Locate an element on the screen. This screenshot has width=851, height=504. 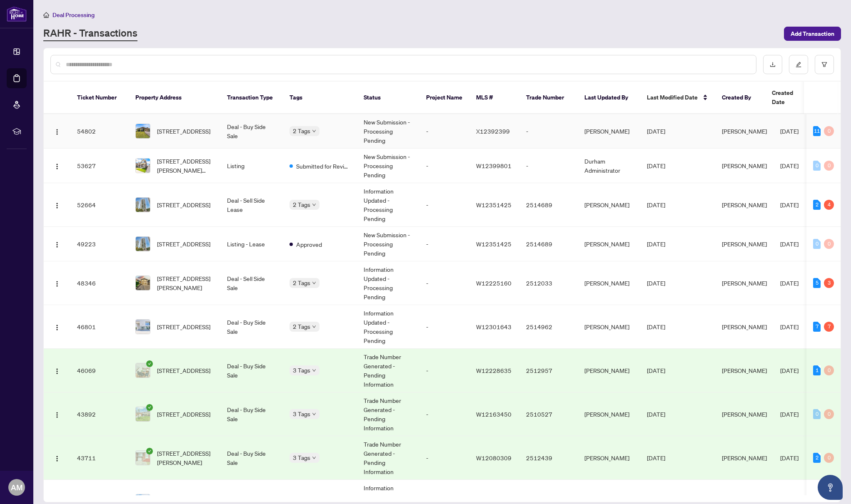
th: Created By is located at coordinates (740, 98).